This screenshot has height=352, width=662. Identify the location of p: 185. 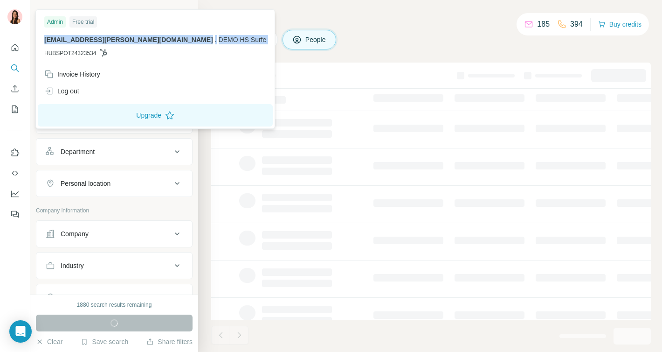
(543, 24).